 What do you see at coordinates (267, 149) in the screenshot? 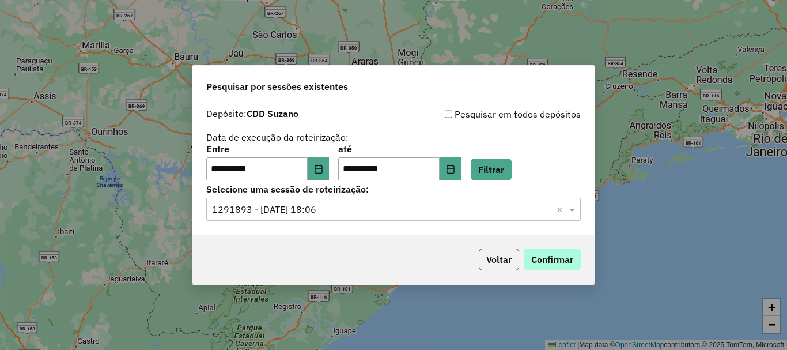
I see `label: Entre` at bounding box center [267, 149].